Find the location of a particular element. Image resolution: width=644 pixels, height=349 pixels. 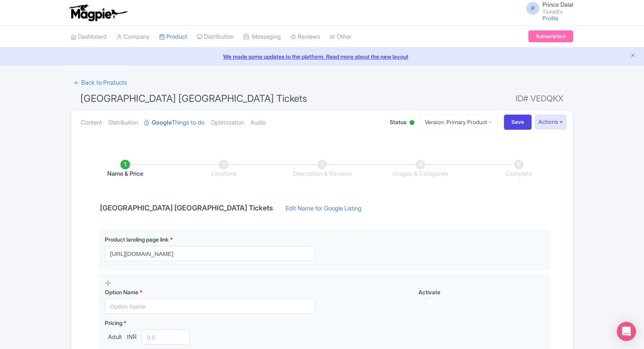

a: GoogleThings to do is located at coordinates (175, 122).